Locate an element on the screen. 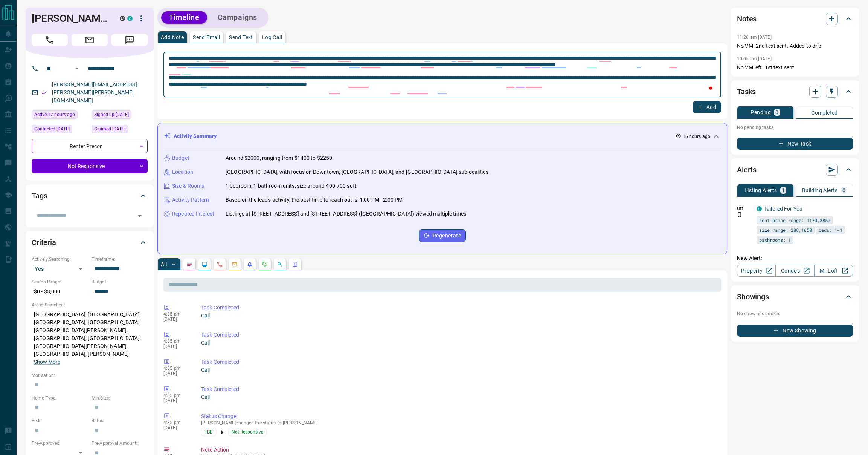 The height and width of the screenshot is (455, 868). div: Not Responsive is located at coordinates (89, 166).